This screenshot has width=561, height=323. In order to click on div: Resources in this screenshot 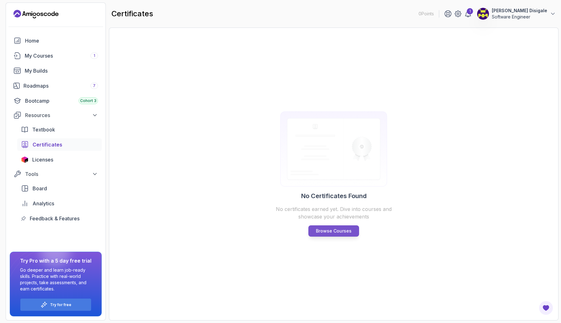, I will do `click(61, 115)`.